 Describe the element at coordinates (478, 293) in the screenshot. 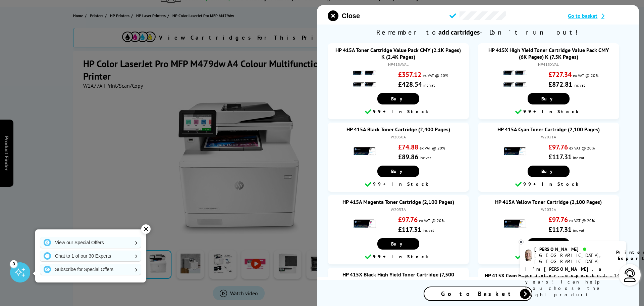

I see `span: Go to Basket` at that location.